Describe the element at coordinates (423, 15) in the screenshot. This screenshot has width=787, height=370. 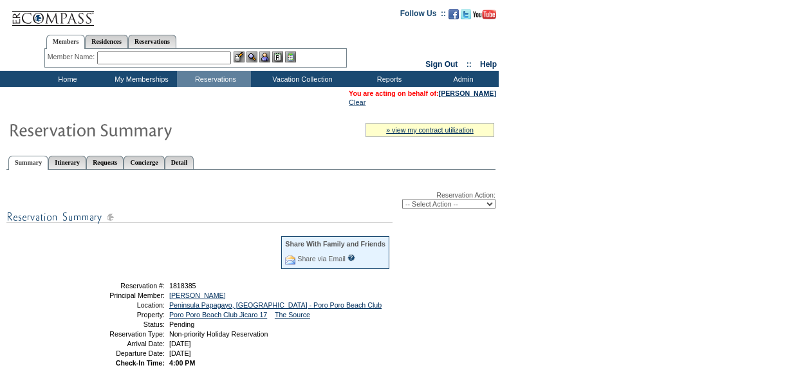
I see `td: Follow Us ::` at that location.